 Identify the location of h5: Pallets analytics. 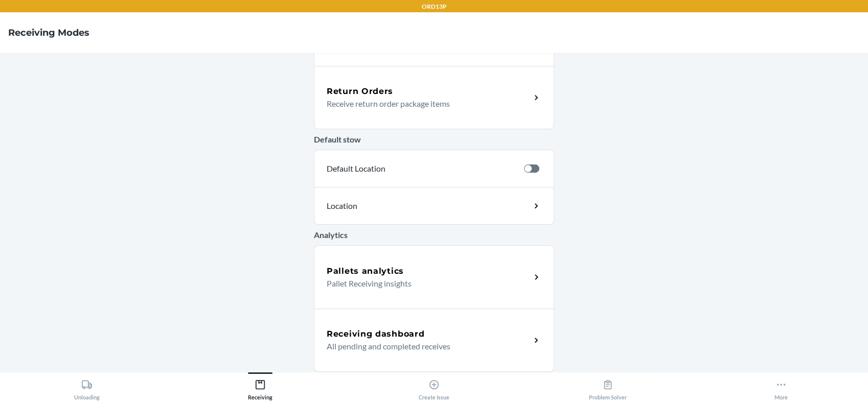
(365, 271).